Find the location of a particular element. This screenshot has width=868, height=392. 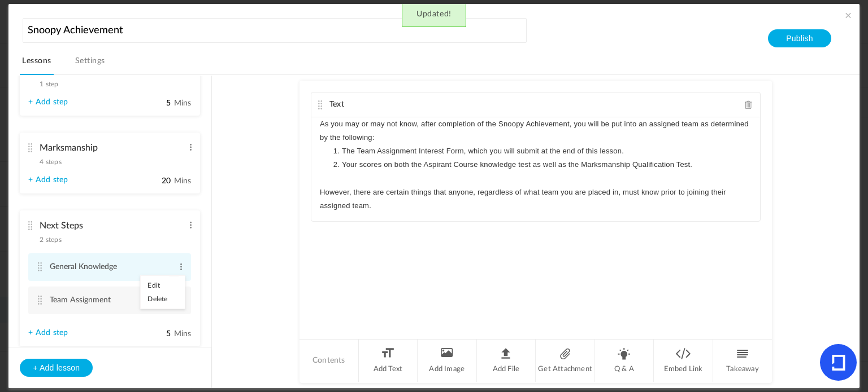

span: 1 step is located at coordinates (49, 84).